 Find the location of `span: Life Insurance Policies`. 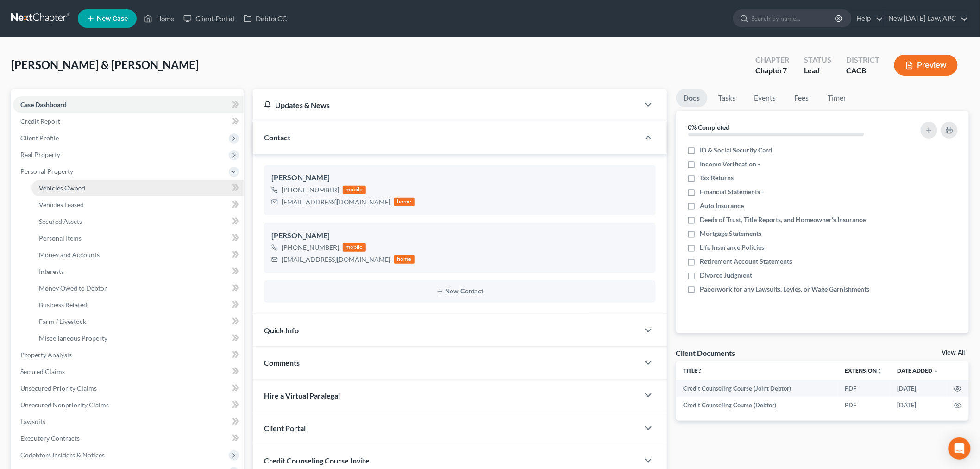

span: Life Insurance Policies is located at coordinates (733, 248).